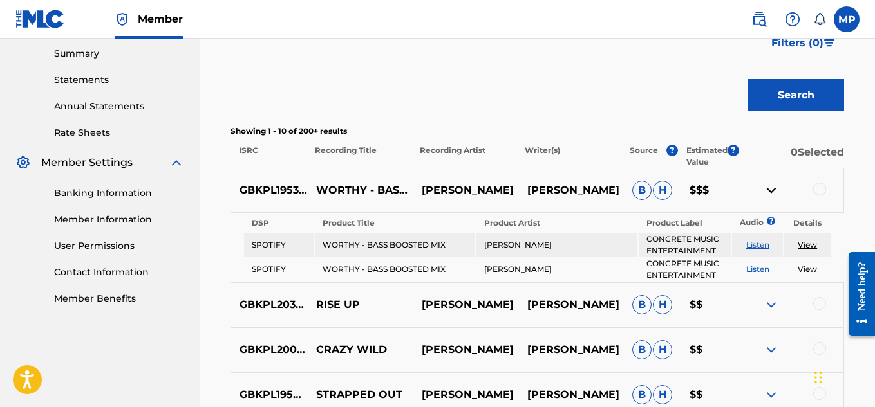 The image size is (875, 407). Describe the element at coordinates (23, 51) in the screenshot. I see `div: Open Resource Center` at that location.